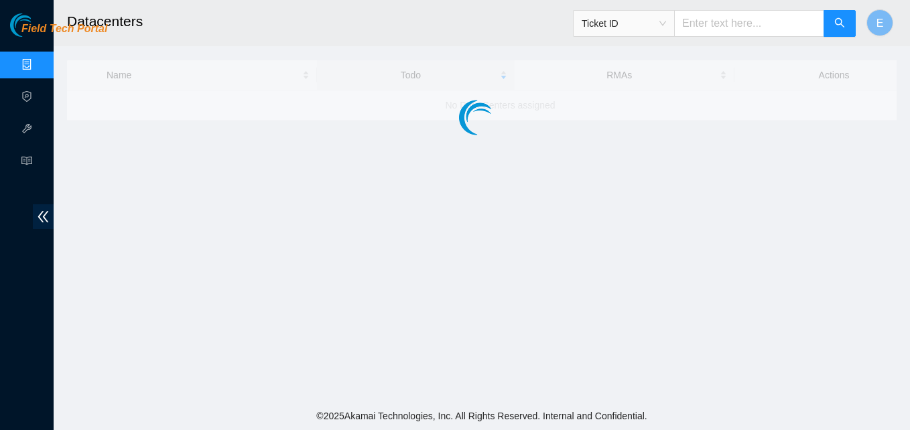 The height and width of the screenshot is (430, 910). What do you see at coordinates (749, 23) in the screenshot?
I see `input: Enter text here...` at bounding box center [749, 23].